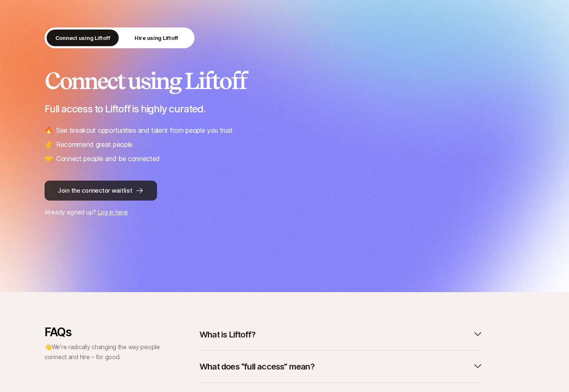  What do you see at coordinates (284, 109) in the screenshot?
I see `p: Full access to Liftoff is highly curated.` at bounding box center [284, 109].